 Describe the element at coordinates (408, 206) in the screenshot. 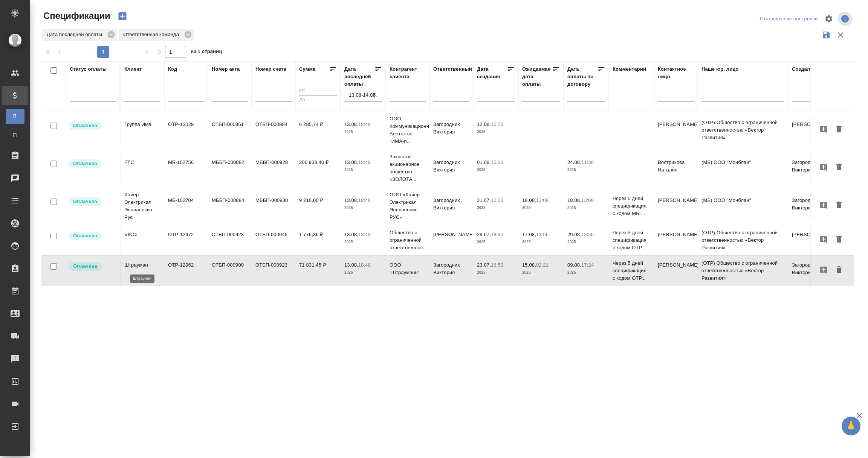

I see `p: ООО «Хайер Электрикал Эпплаенсис РУС»` at that location.